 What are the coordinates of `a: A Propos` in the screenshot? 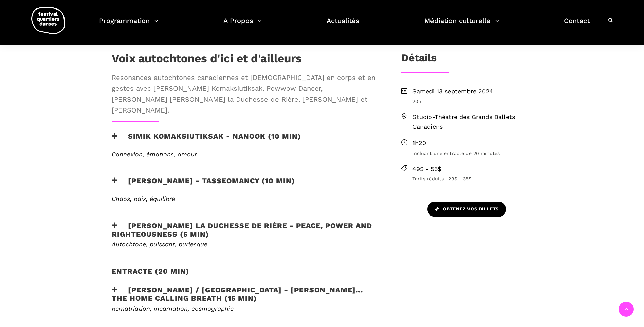 It's located at (243, 25).